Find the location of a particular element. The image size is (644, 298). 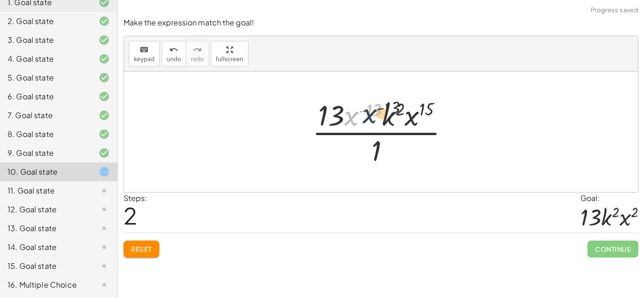

div: 12. Goal state is located at coordinates (45, 210).